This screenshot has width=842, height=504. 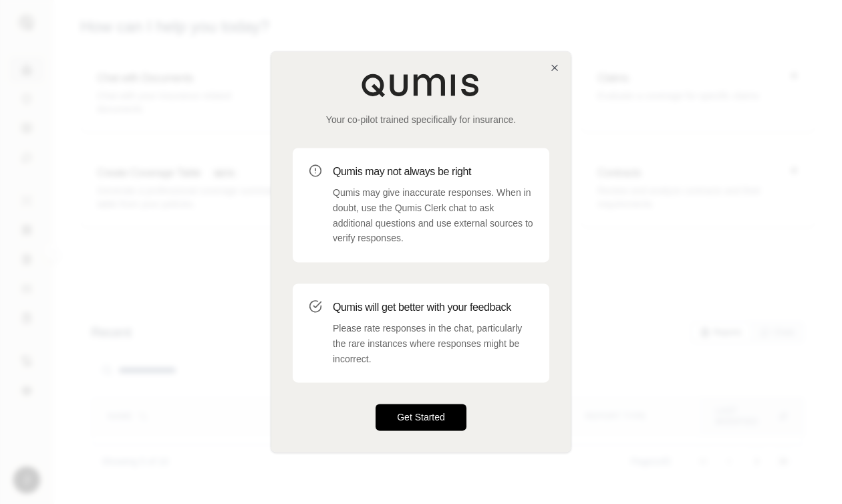 I want to click on h3: Qumis will get better with your feedback, so click(x=433, y=307).